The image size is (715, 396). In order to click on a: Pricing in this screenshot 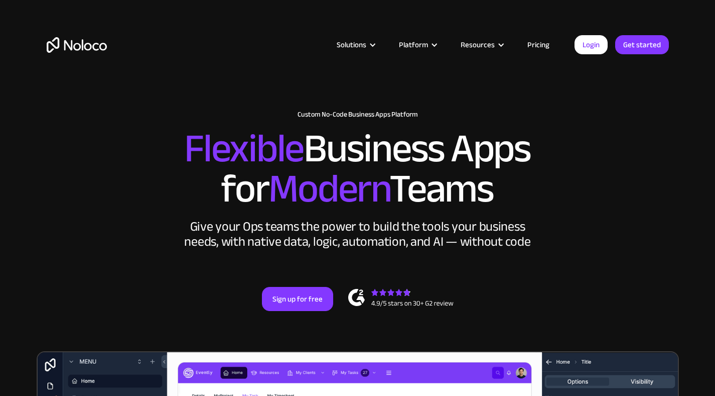, I will do `click(539, 45)`.